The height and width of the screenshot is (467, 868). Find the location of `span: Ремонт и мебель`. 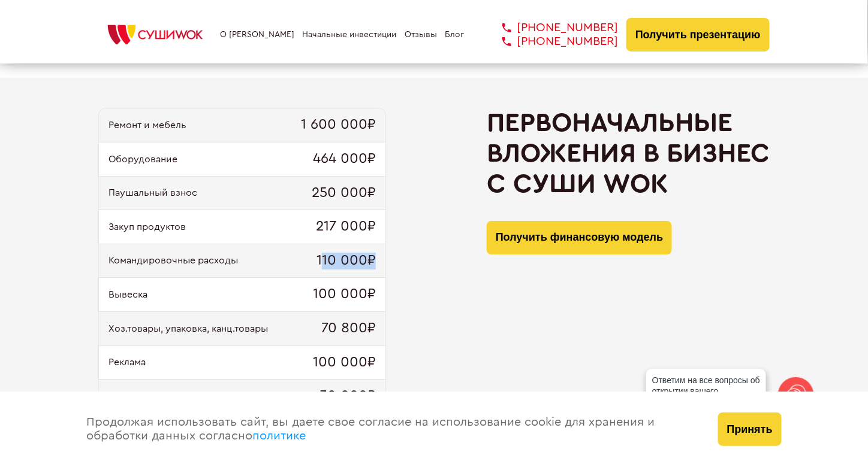

span: Ремонт и мебель is located at coordinates (148, 125).